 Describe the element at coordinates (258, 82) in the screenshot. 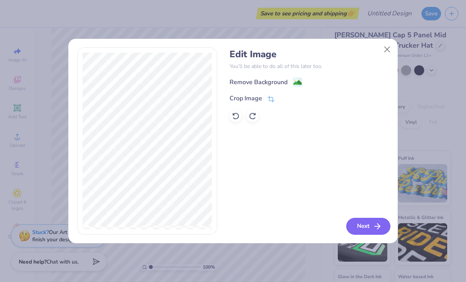

I see `div: Remove Background` at that location.